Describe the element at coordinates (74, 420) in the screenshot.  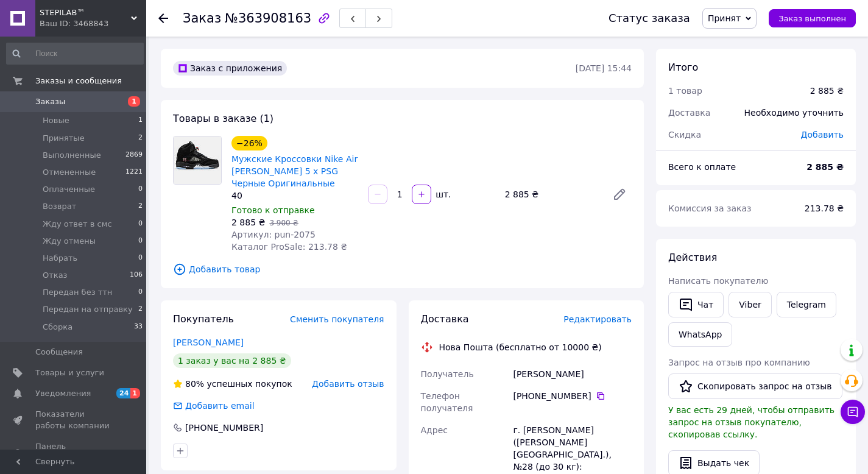
I see `span: Показатели работы компании` at that location.